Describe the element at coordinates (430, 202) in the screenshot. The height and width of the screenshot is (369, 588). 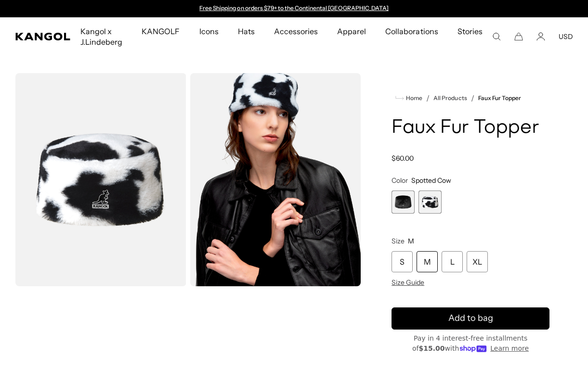
I see `div: 2 of 2` at that location.